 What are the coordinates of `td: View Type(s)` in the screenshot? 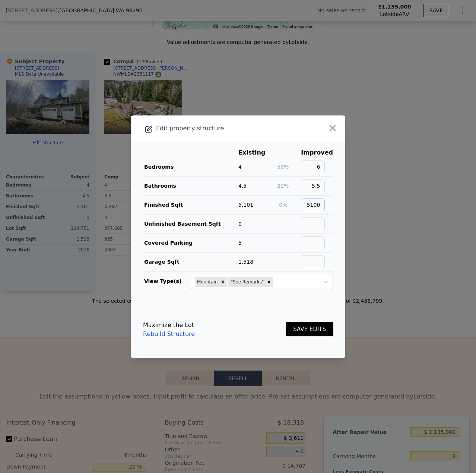 It's located at (166, 280).